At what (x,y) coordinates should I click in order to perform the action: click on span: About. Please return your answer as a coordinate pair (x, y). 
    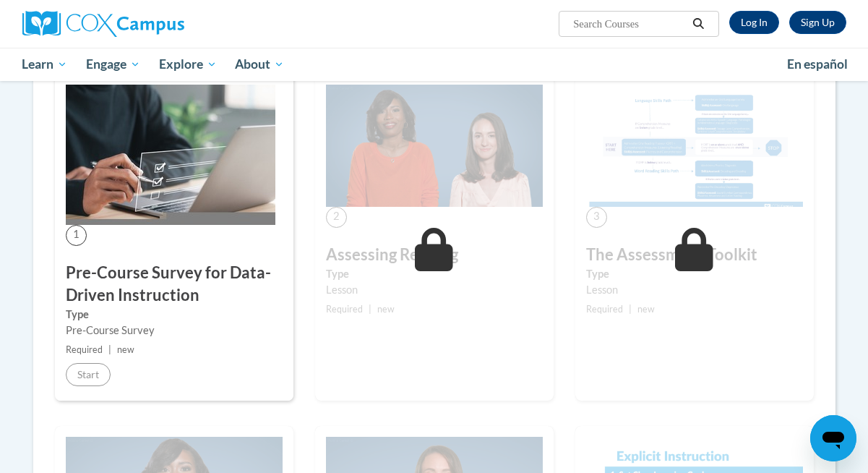
    Looking at the image, I should click on (260, 64).